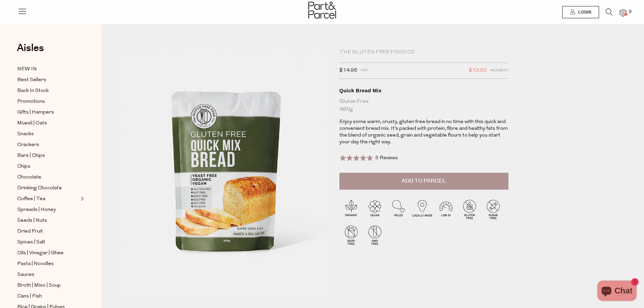  I want to click on a: Drinking Chocolate, so click(48, 188).